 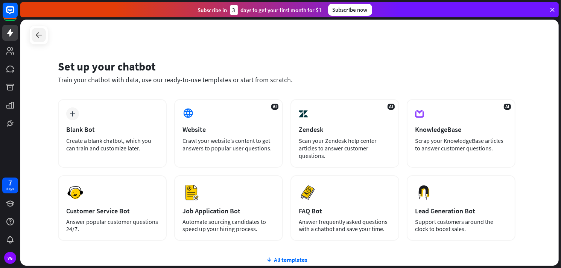 What do you see at coordinates (112, 144) in the screenshot?
I see `div: Create a blank chatbot, which you can train and customize later.` at bounding box center [112, 144].